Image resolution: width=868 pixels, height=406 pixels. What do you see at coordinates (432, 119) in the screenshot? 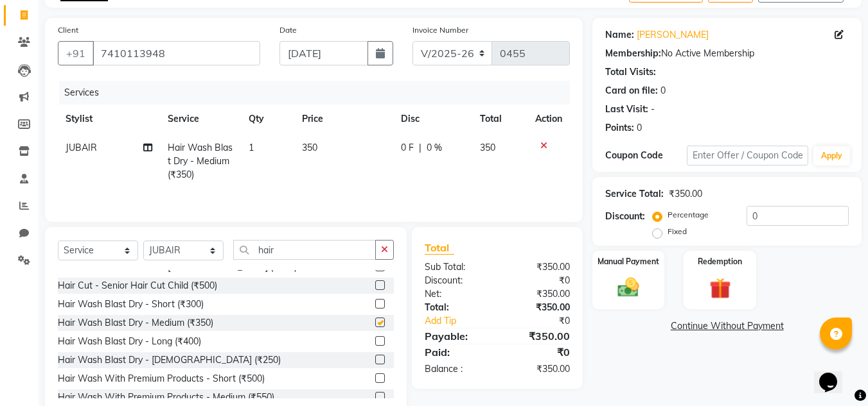
I see `th: Disc` at bounding box center [432, 119].